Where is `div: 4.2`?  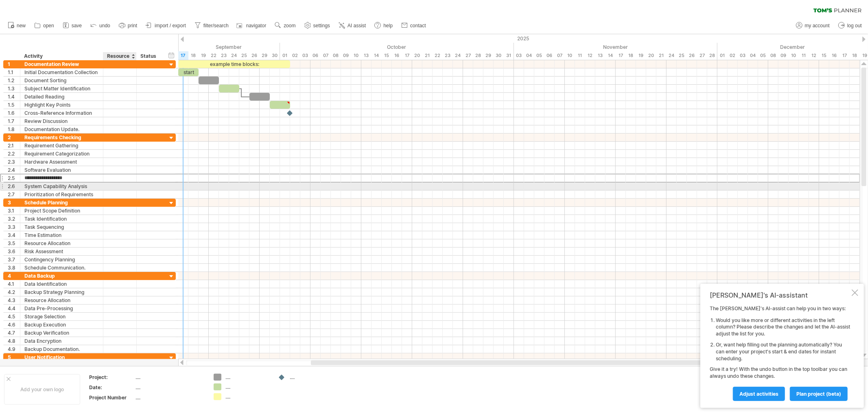 div: 4.2 is located at coordinates (14, 292).